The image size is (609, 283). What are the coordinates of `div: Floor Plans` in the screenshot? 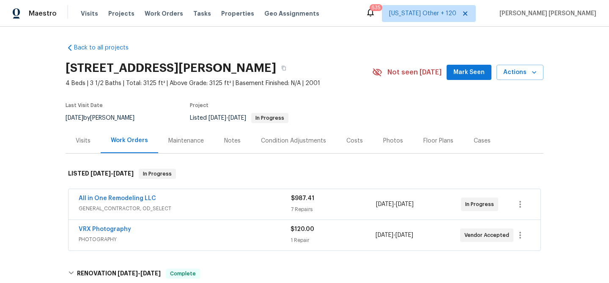 It's located at (438, 141).